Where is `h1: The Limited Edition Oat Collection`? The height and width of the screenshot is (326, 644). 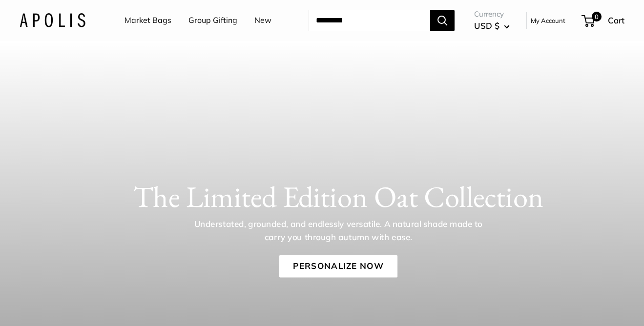 h1: The Limited Edition Oat Collection is located at coordinates (338, 197).